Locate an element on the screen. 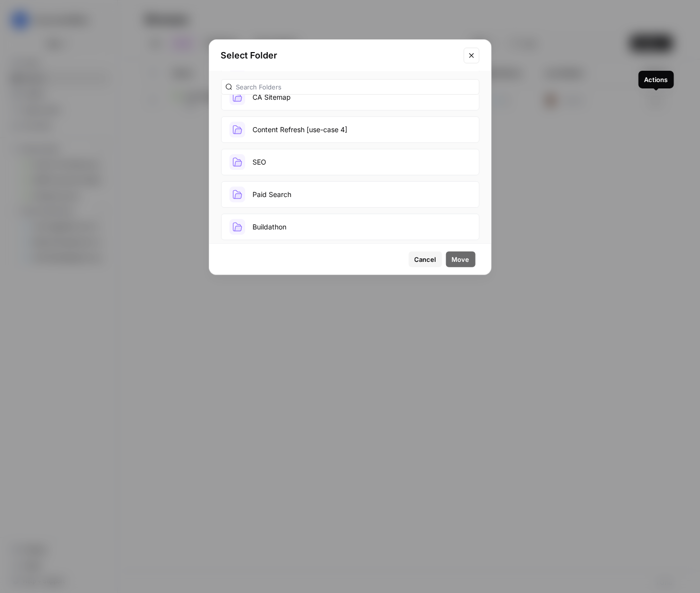 This screenshot has height=593, width=700. input: Search Folders is located at coordinates (356, 87).